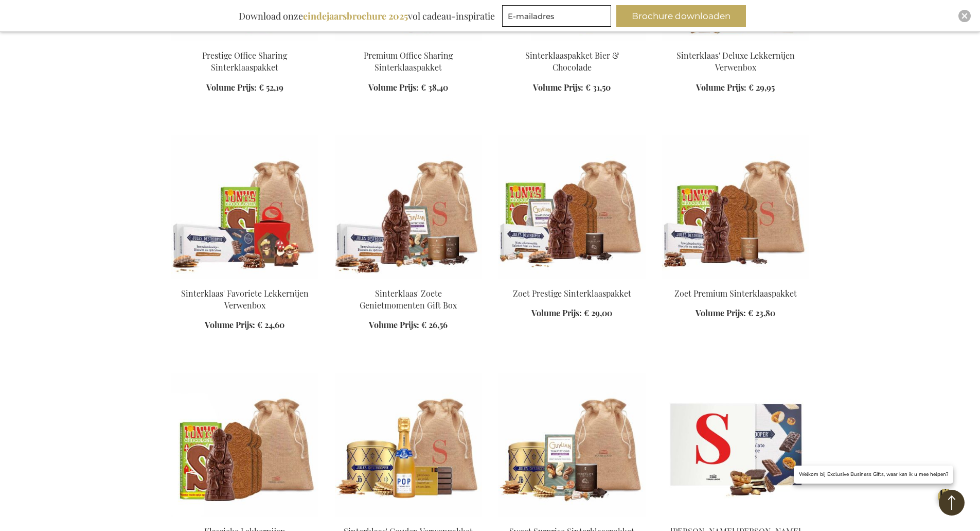 The height and width of the screenshot is (531, 980). Describe the element at coordinates (408, 517) in the screenshot. I see `a: Saint Nicholas Golden Indulgence Gift Box` at that location.